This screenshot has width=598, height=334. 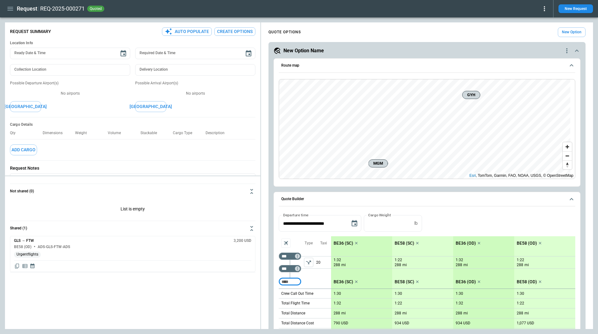 What do you see at coordinates (27, 9) in the screenshot?
I see `h1: Request` at bounding box center [27, 9].